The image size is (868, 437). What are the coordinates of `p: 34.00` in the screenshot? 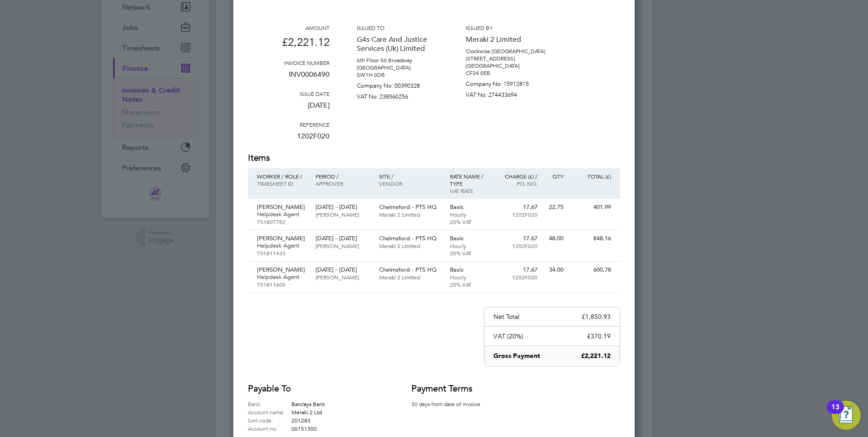 It's located at (554, 269).